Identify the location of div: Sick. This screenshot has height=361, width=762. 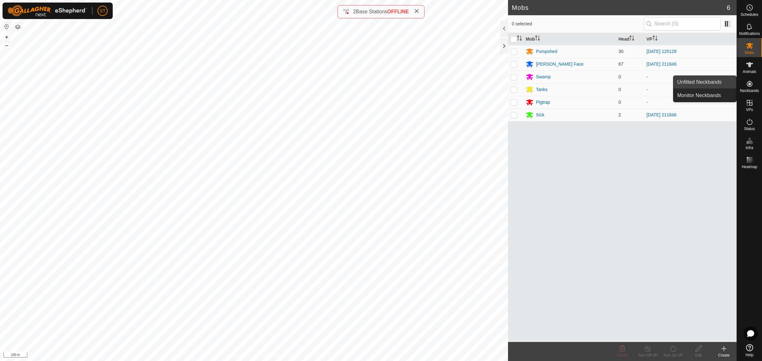
(540, 115).